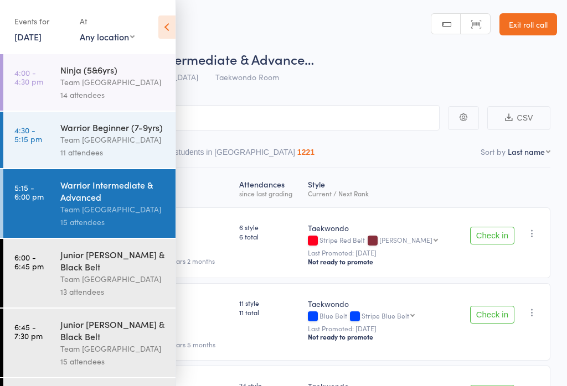  Describe the element at coordinates (113, 70) in the screenshot. I see `div: Ninja (5&6yrs)` at that location.